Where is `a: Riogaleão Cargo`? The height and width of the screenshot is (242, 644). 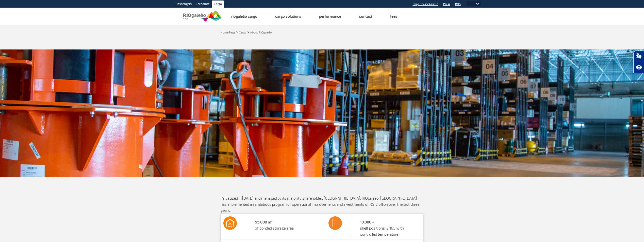 a: Riogaleão Cargo is located at coordinates (244, 16).